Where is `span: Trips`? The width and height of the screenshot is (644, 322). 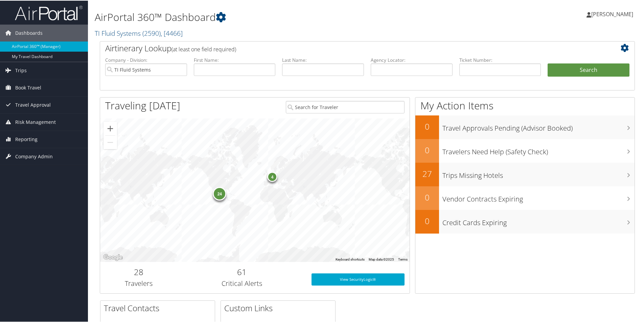 span: Trips is located at coordinates (21, 70).